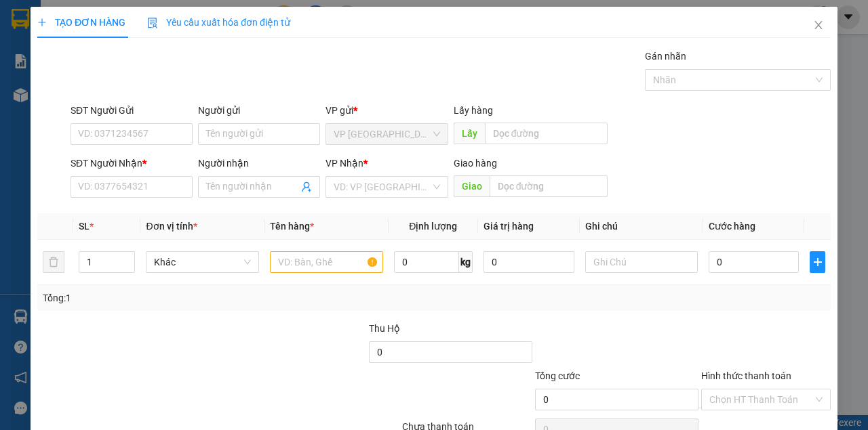 The width and height of the screenshot is (868, 430). I want to click on input: Ghi Chú, so click(641, 262).